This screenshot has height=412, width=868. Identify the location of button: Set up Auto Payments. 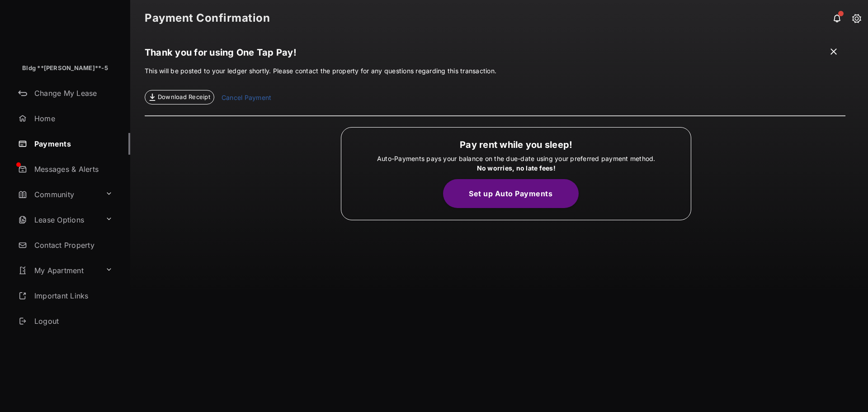
(511, 194).